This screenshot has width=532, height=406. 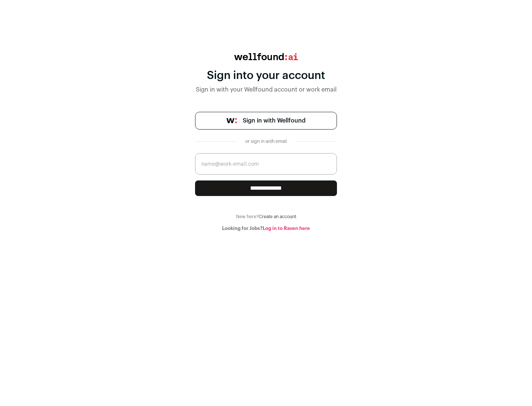 What do you see at coordinates (266, 90) in the screenshot?
I see `div: Sign in with your Wellfound account or work email` at bounding box center [266, 90].